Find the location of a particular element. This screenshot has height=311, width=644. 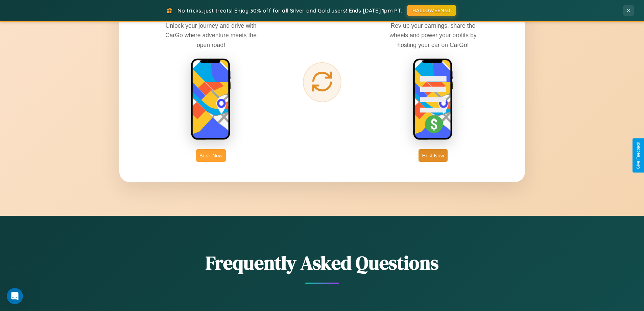

img: host phone is located at coordinates (433, 99).